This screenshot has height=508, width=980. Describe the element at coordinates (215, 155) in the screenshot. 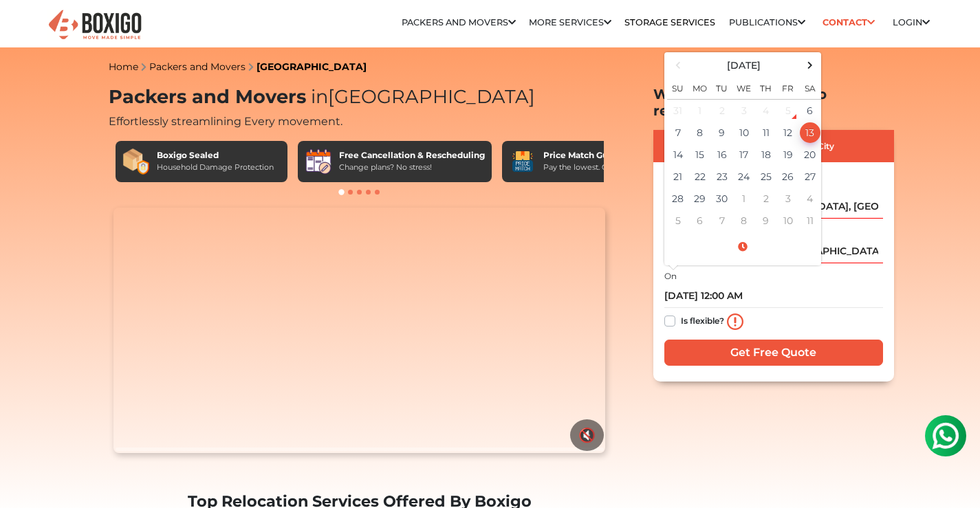

I see `div: Boxigo Sealed` at that location.